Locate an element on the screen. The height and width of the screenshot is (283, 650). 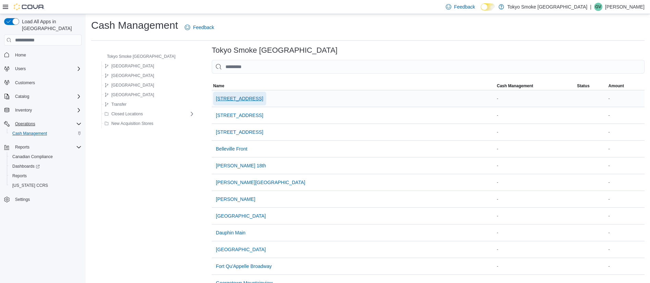
span: Amount is located at coordinates (616, 86).